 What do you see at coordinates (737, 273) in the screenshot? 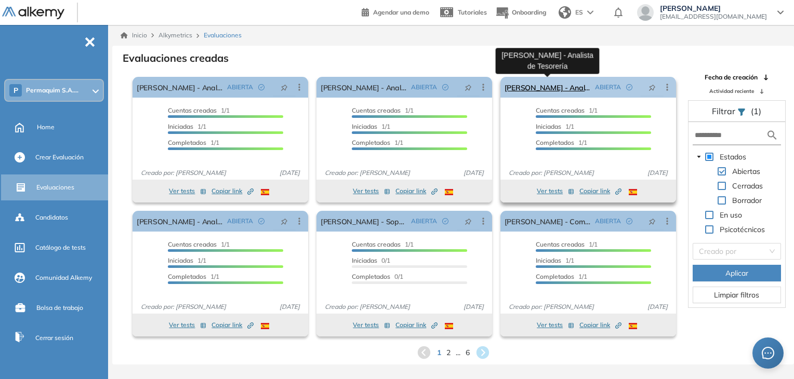
I see `button: Aplicar` at bounding box center [737, 273].